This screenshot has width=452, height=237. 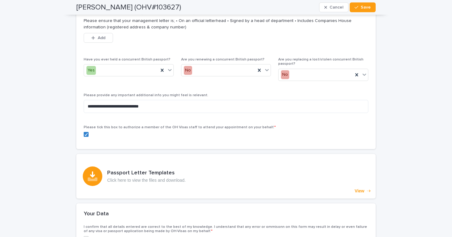 I want to click on span: Save, so click(x=366, y=7).